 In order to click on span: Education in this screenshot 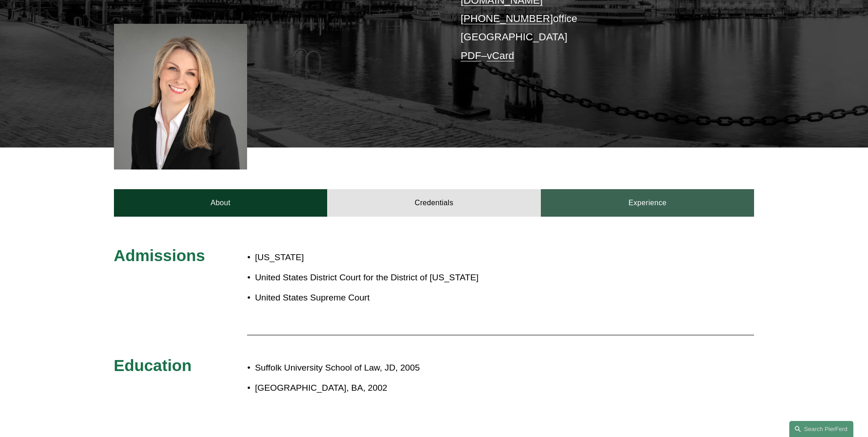, I will do `click(153, 365)`.